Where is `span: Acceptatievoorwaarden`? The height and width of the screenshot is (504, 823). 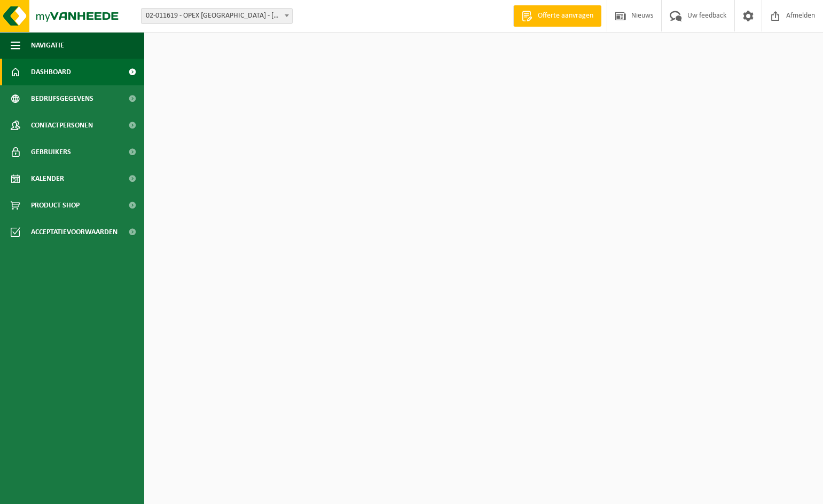 span: Acceptatievoorwaarden is located at coordinates (75, 232).